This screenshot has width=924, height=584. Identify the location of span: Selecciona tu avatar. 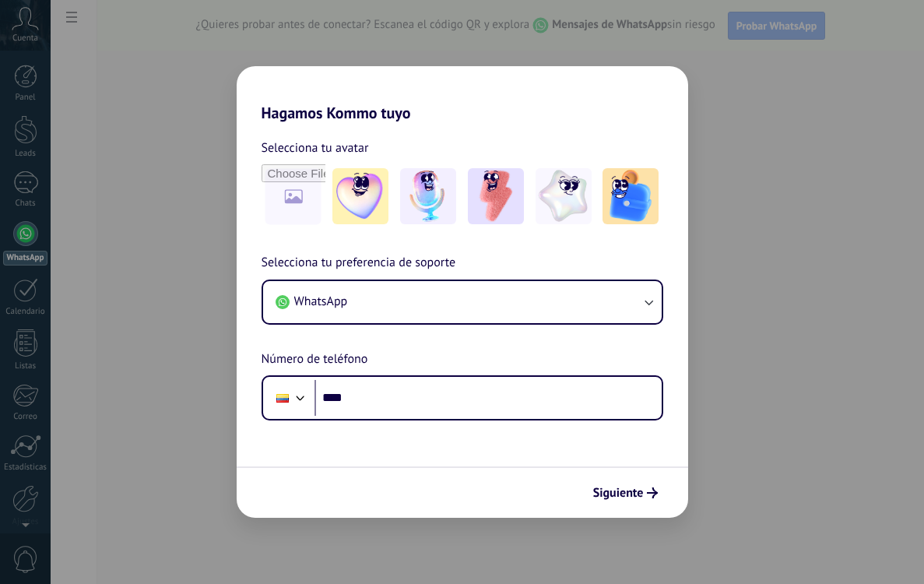
(315, 148).